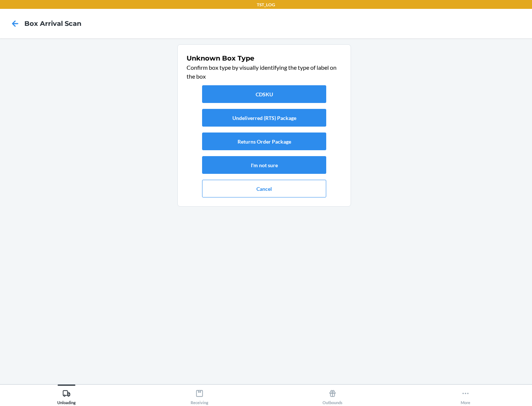  What do you see at coordinates (66, 396) in the screenshot?
I see `div: Unloading` at bounding box center [66, 396].